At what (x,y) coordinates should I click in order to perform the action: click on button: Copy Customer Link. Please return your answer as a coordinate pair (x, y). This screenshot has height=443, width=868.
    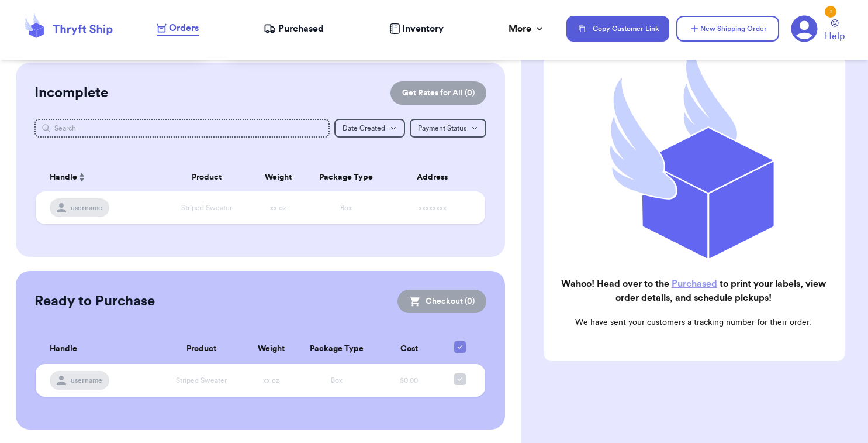
    Looking at the image, I should click on (618, 28).